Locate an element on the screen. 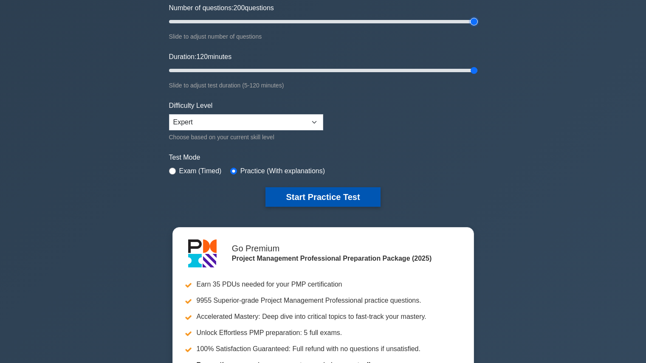 Image resolution: width=646 pixels, height=363 pixels. div: Slide to adjust test duration (5-120 minutes) is located at coordinates (323, 85).